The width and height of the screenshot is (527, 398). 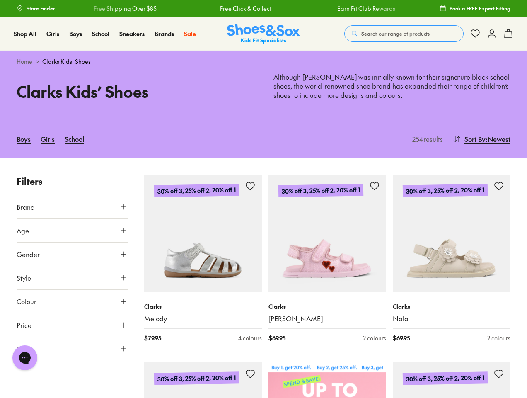 I want to click on span: Store Finder, so click(x=41, y=8).